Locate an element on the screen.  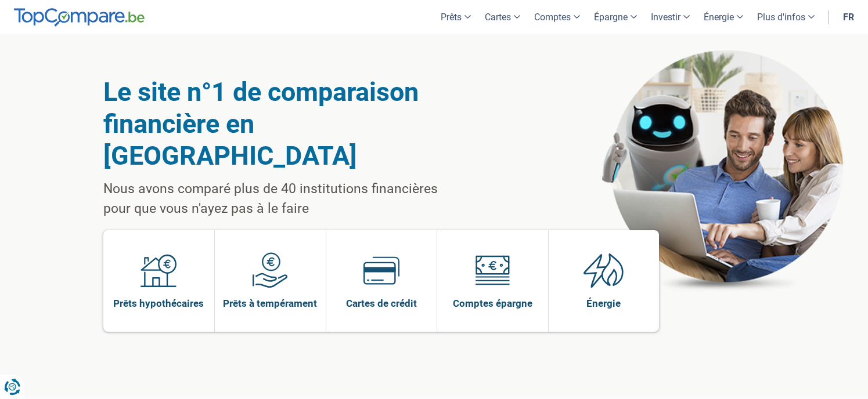
a: Prêts hypothécaires Prêts hypothécaires is located at coordinates (159, 281).